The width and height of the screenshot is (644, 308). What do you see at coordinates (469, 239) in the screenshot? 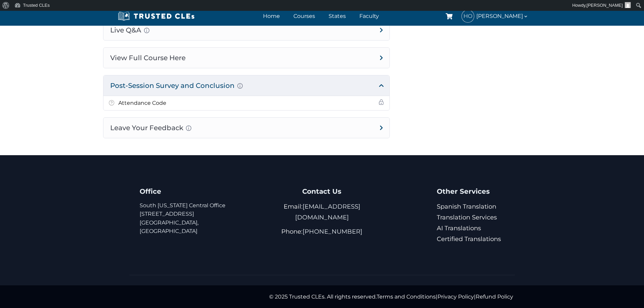
I see `a: Certified Translations` at bounding box center [469, 239].